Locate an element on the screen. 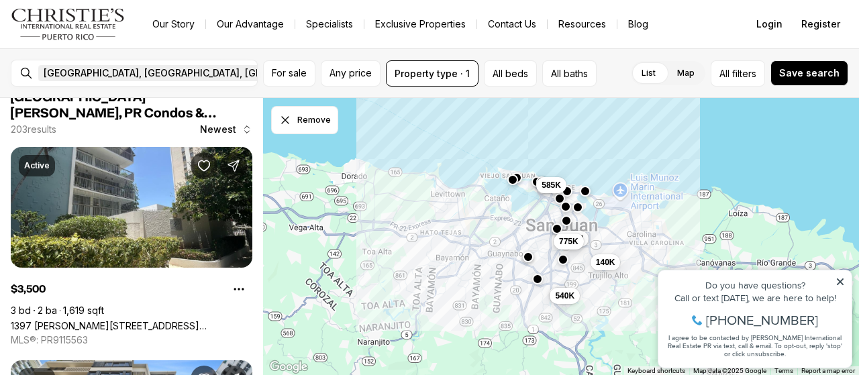 This screenshot has width=859, height=375. a: Resources is located at coordinates (582, 24).